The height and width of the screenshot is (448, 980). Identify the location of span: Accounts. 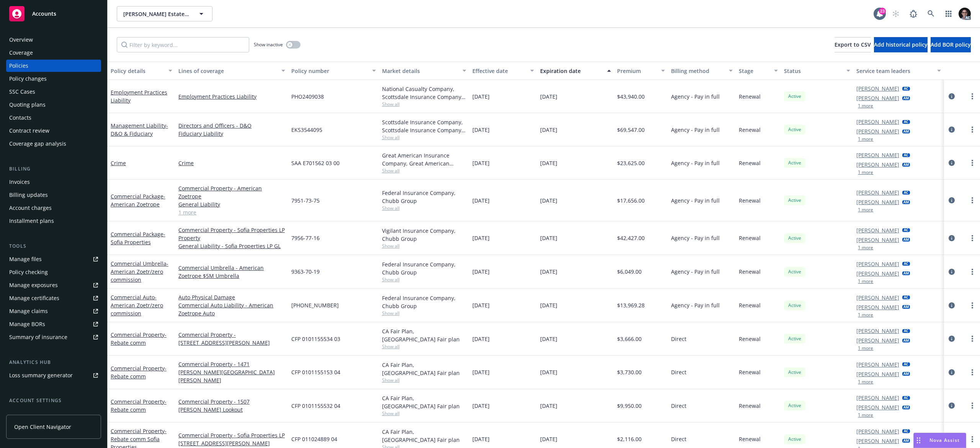
(44, 14).